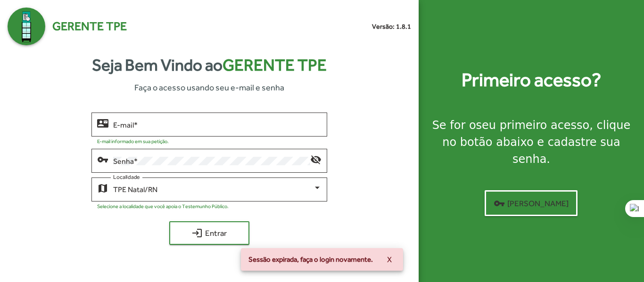  What do you see at coordinates (103, 188) in the screenshot?
I see `mat-icon: map` at bounding box center [103, 188].